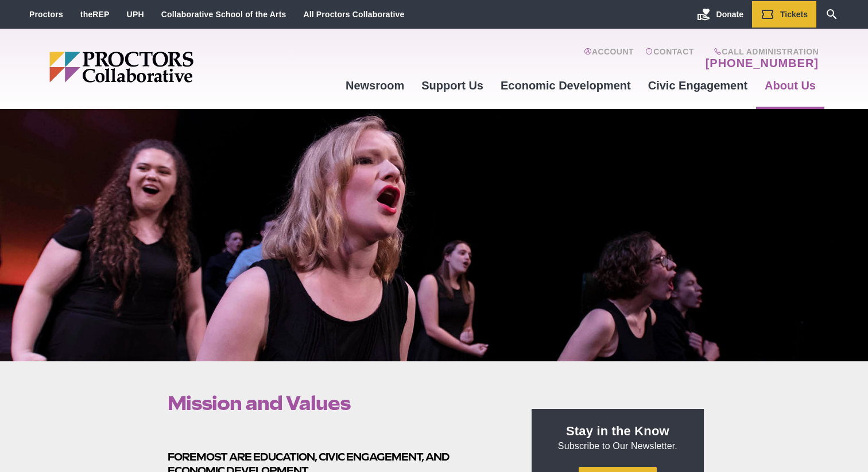 This screenshot has width=868, height=472. What do you see at coordinates (618, 438) in the screenshot?
I see `p: Subscribe to Our Newsletter.` at bounding box center [618, 438].